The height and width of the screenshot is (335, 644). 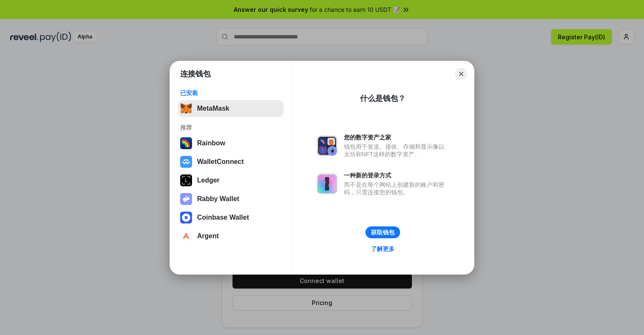 What do you see at coordinates (396, 188) in the screenshot?
I see `div: 而不是在每个网站上创建新的账户和密码，只需连接您的钱包。` at bounding box center [396, 188].